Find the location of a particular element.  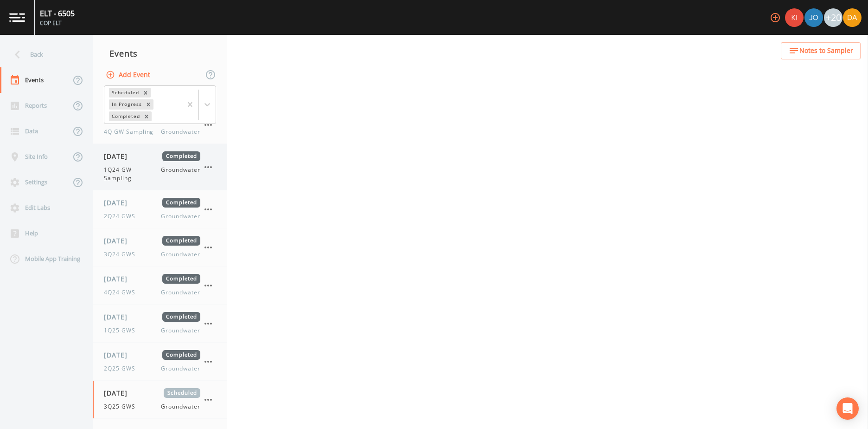

img: d2de15c11da5451b307a030ac90baa3e is located at coordinates (814, 18).